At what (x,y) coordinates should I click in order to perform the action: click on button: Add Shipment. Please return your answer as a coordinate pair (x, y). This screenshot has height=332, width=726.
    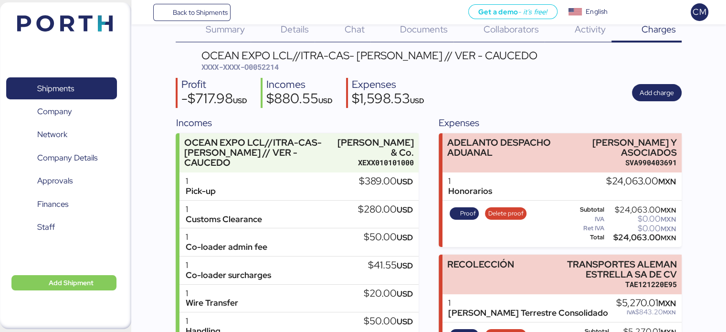
    Looking at the image, I should click on (64, 282).